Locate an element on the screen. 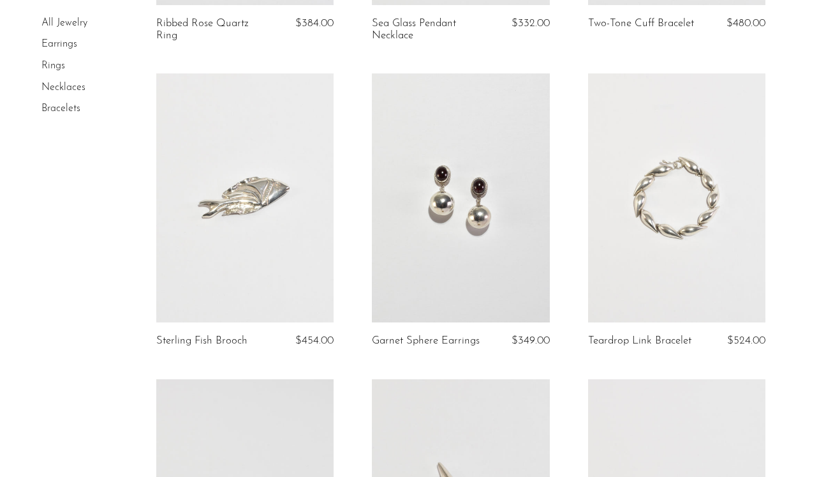 This screenshot has width=826, height=477. span: $454.00 is located at coordinates (315, 340).